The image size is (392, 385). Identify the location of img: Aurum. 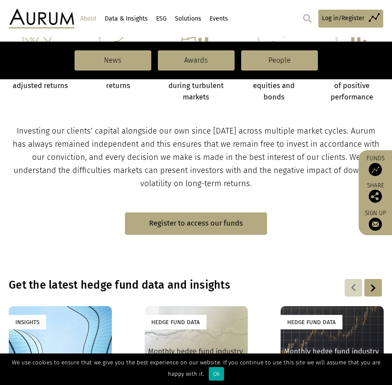
(42, 18).